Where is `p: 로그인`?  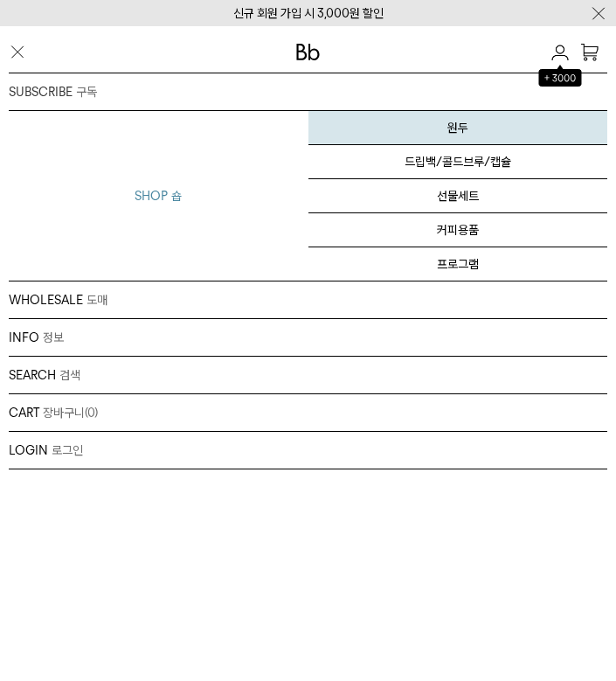 p: 로그인 is located at coordinates (67, 451).